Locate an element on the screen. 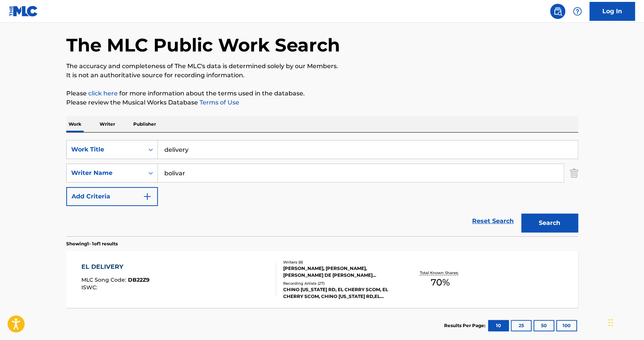  img: search is located at coordinates (558, 12).